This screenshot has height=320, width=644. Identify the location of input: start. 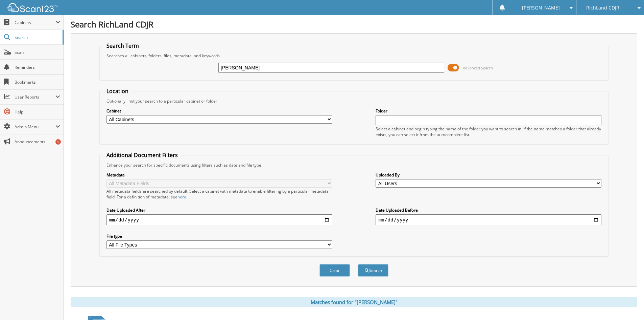
(220, 220).